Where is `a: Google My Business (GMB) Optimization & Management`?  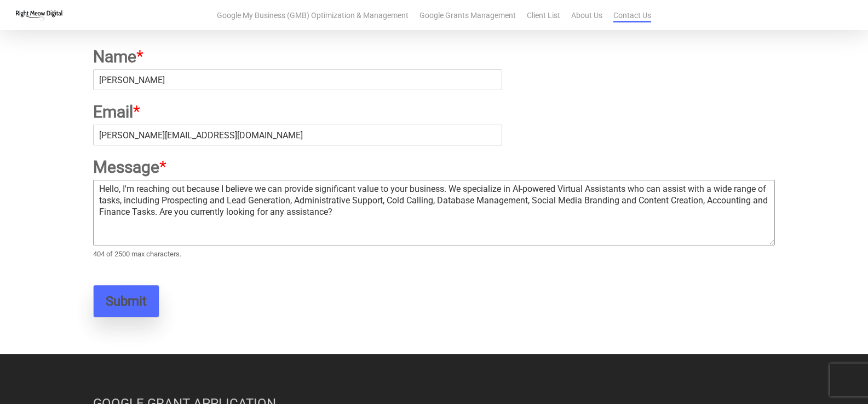
a: Google My Business (GMB) Optimization & Management is located at coordinates (313, 16).